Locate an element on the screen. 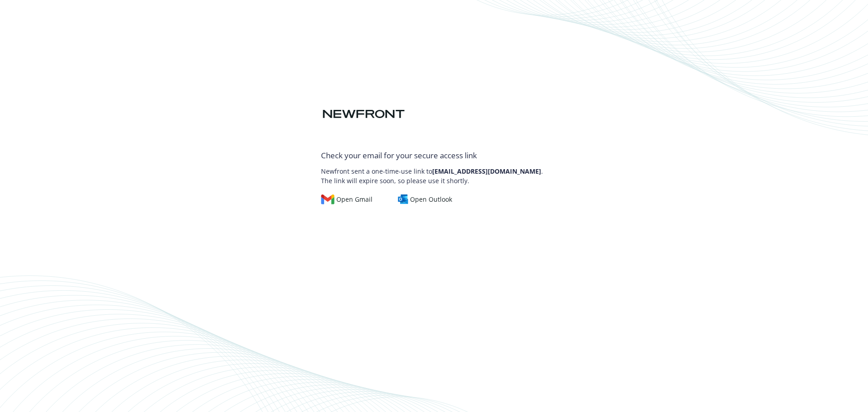  a: Open Gmail is located at coordinates (350, 199).